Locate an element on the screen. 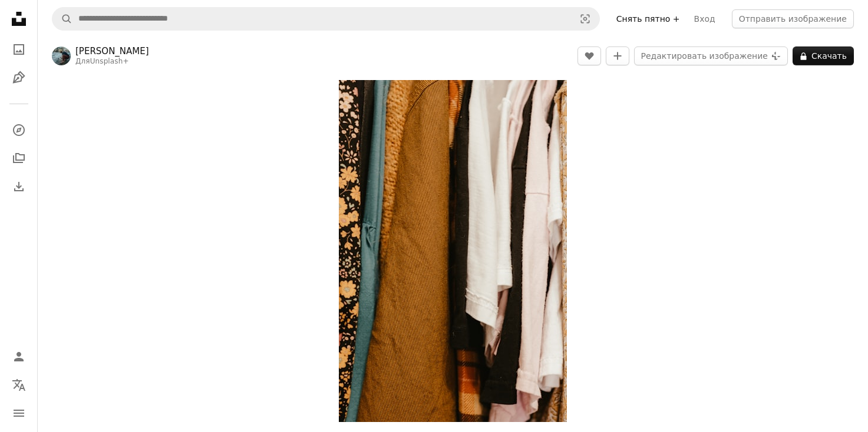  a: Снять пятно + is located at coordinates (649, 19).